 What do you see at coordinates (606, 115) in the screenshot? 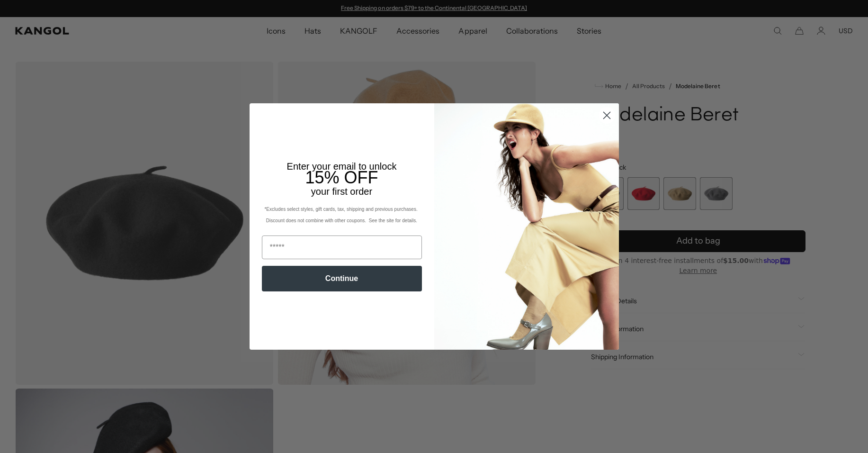
I see `button: Close dialog` at bounding box center [606, 115].